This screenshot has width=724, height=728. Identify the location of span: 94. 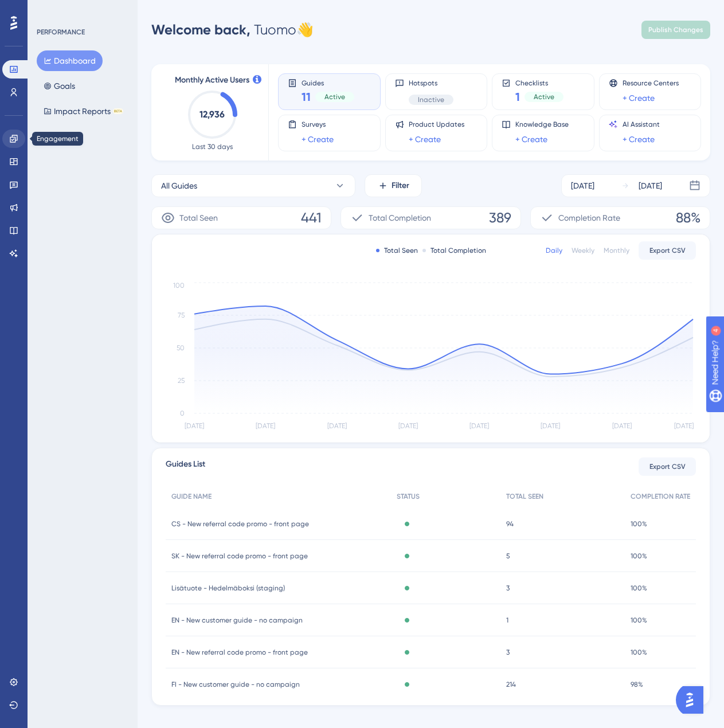
(510, 524).